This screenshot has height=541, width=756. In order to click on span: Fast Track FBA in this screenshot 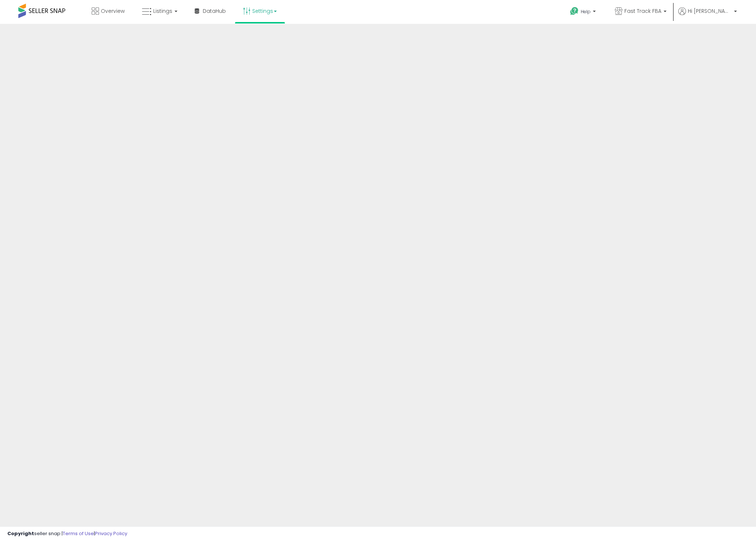, I will do `click(642, 11)`.